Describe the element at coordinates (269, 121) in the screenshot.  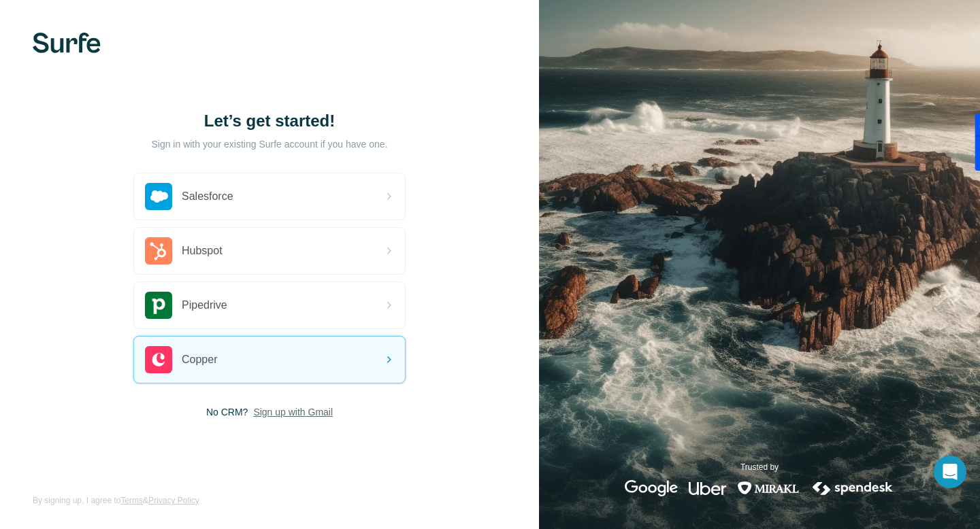
I see `h1: Let’s get started!` at that location.